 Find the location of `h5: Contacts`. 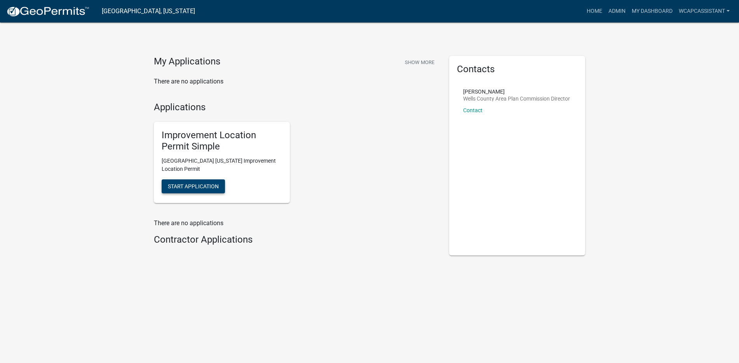

h5: Contacts is located at coordinates (517, 69).